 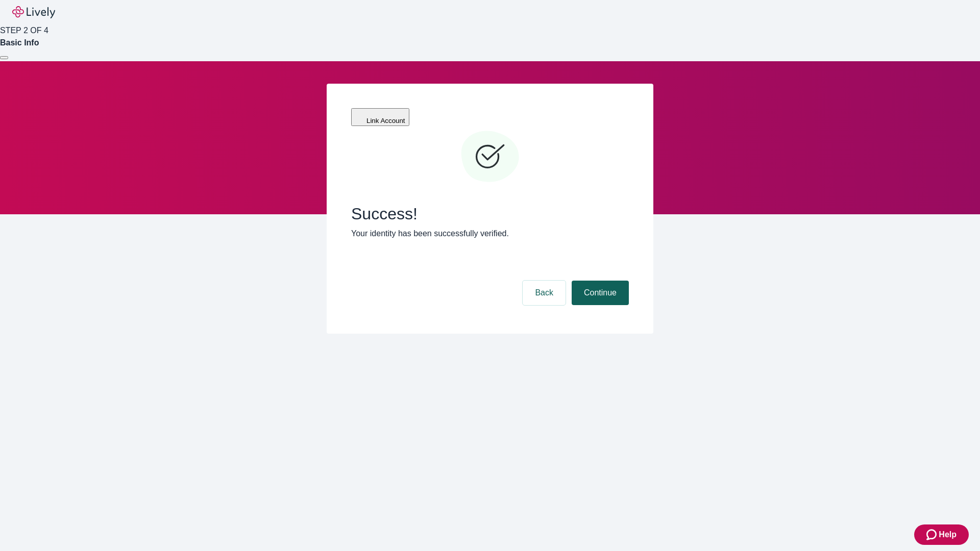 I want to click on svg: Zendesk support icon, so click(x=933, y=535).